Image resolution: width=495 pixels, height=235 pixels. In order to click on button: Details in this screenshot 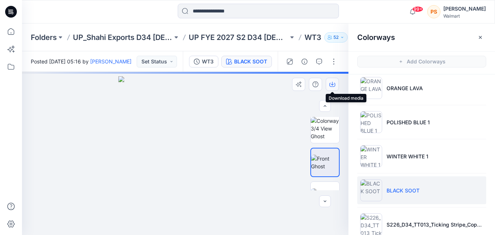, I will do `click(304, 62)`.